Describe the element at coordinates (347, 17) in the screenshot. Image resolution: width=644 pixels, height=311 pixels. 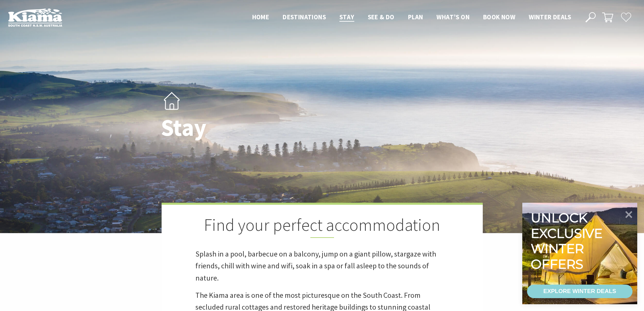
I see `span: Stay` at that location.